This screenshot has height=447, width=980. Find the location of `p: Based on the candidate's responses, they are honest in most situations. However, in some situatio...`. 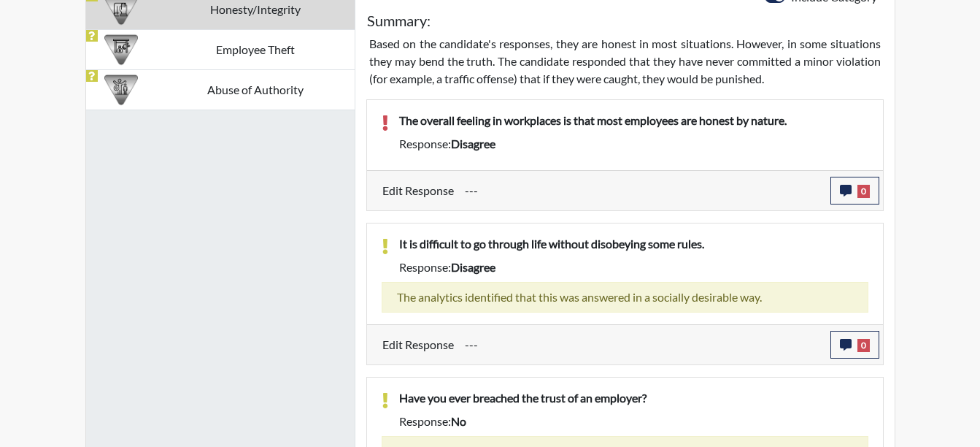

p: Based on the candidate's responses, they are honest in most situations. However, in some situatio... is located at coordinates (625, 62).